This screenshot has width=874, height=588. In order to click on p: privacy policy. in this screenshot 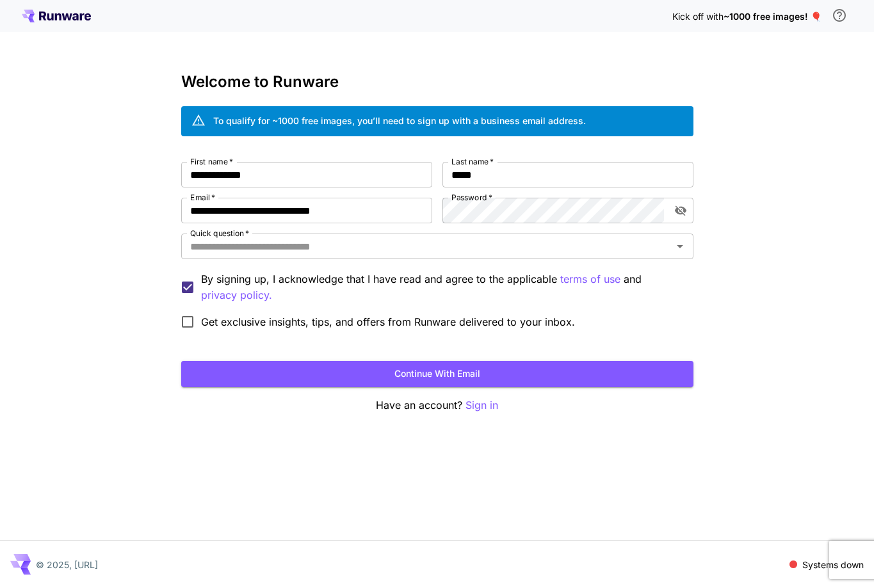, I will do `click(236, 295)`.